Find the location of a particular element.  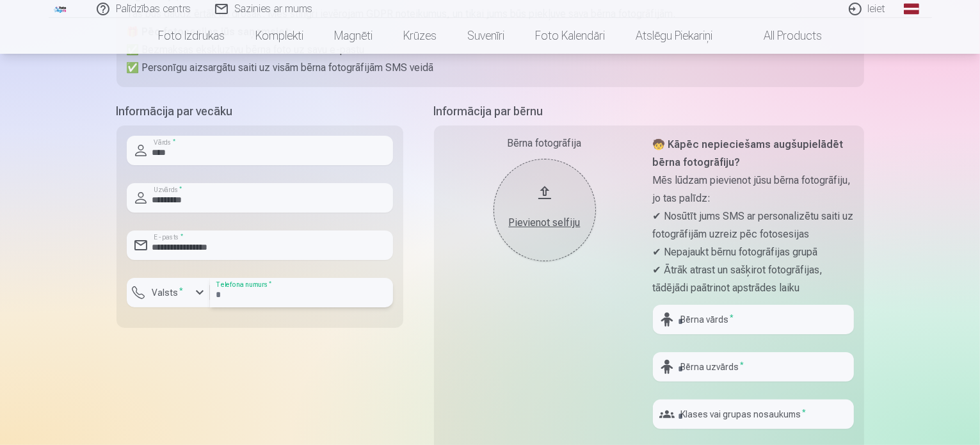

img: /fa1 is located at coordinates (61, 9).